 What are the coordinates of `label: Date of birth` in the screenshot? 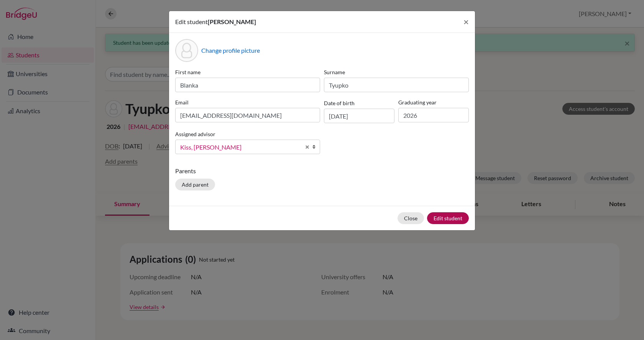 It's located at (339, 103).